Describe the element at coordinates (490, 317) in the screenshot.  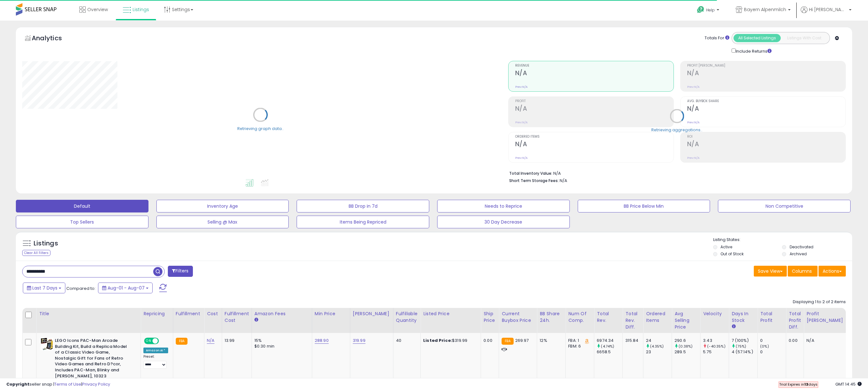
I see `div: Ship Price` at that location.